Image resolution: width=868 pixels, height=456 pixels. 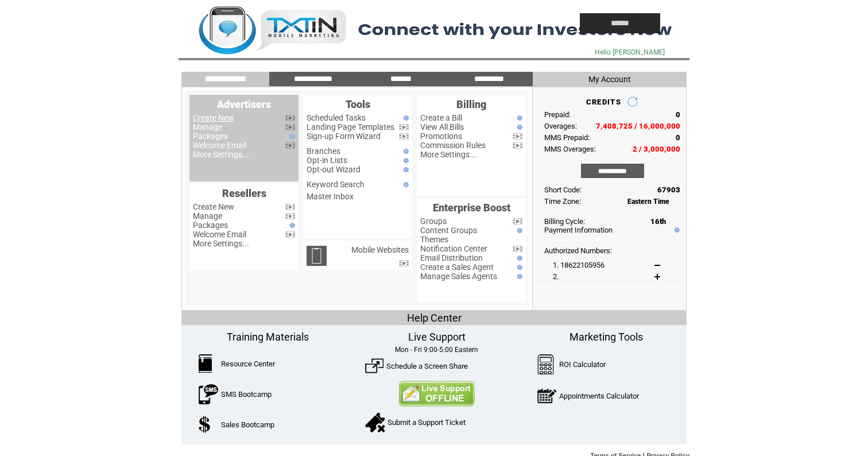 I want to click on a: ROI Calculator, so click(x=582, y=364).